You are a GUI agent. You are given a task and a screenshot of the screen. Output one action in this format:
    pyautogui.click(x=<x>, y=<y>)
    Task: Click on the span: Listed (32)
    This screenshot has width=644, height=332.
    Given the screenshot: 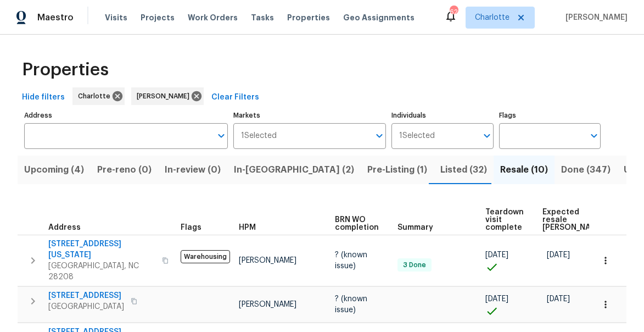 What is the action you would take?
    pyautogui.click(x=464, y=169)
    